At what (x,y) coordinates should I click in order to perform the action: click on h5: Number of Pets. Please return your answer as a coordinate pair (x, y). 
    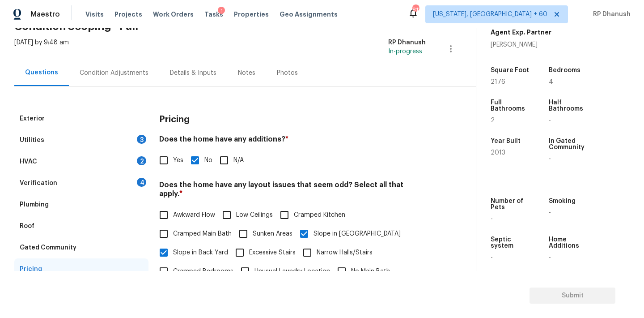
    Looking at the image, I should click on (511, 204).